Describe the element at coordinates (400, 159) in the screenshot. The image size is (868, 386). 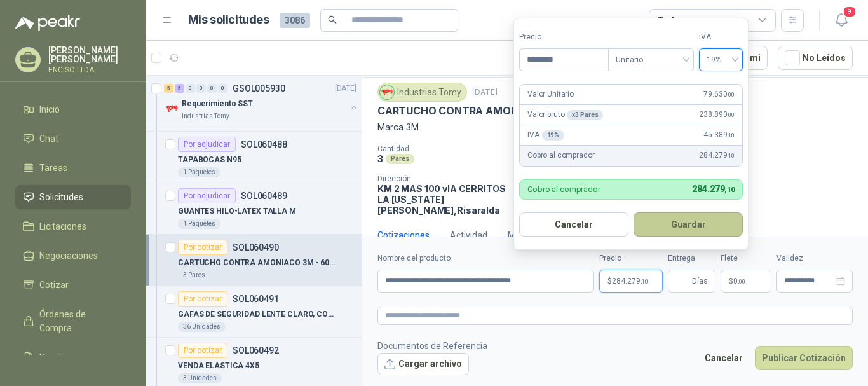
I see `div: Pares` at that location.